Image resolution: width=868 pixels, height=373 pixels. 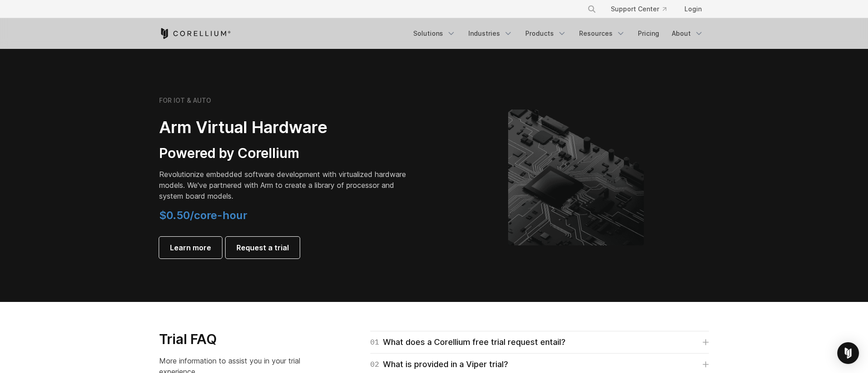 I want to click on a: Resources, so click(x=603, y=33).